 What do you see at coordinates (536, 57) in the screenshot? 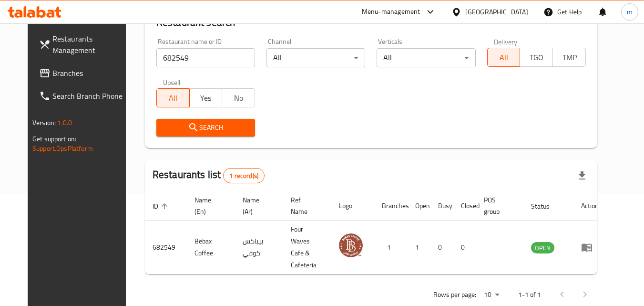
I see `span: TGO` at bounding box center [536, 57].